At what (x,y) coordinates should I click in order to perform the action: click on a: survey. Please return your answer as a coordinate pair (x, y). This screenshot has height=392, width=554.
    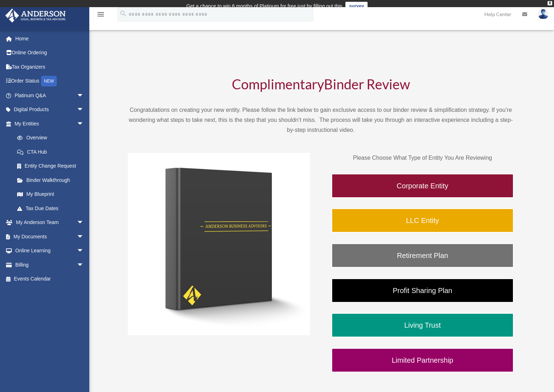
    Looking at the image, I should click on (357, 6).